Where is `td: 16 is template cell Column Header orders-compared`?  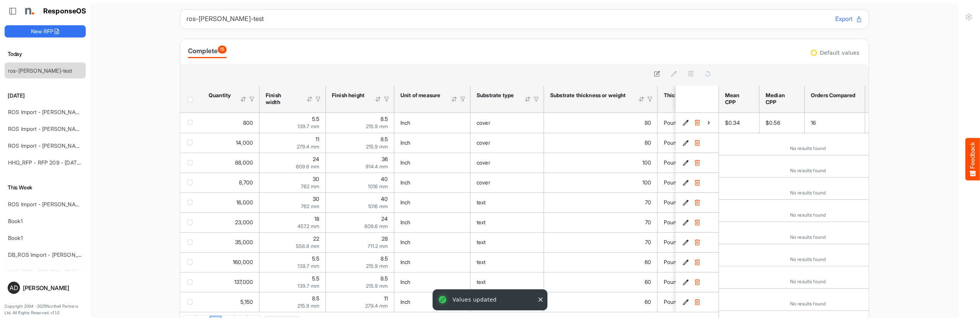 td: 16 is template cell Column Header orders-compared is located at coordinates (835, 122).